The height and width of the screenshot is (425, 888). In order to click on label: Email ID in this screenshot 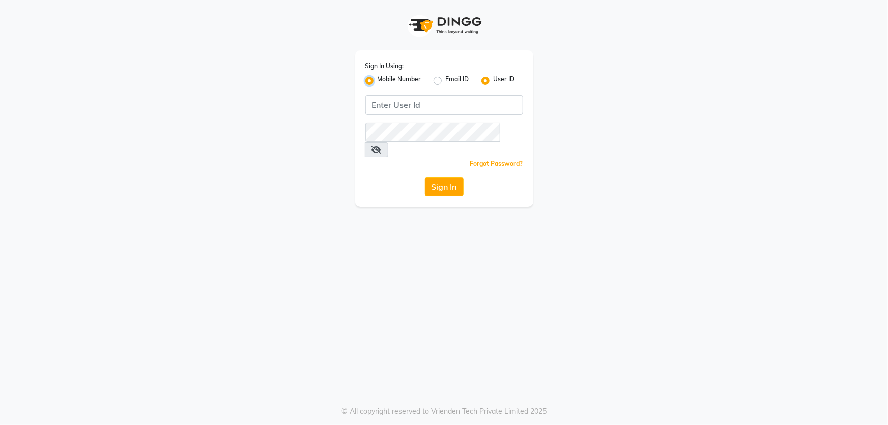, I will do `click(458, 81)`.